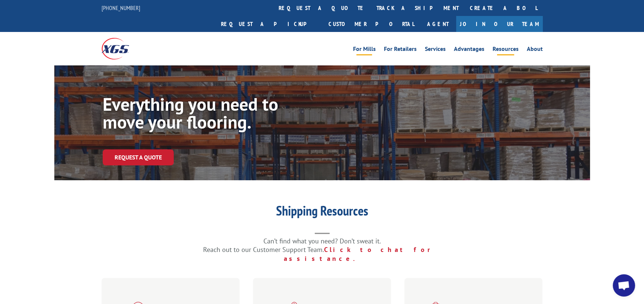 The height and width of the screenshot is (304, 644). I want to click on h1: Shipping Resources, so click(322, 213).